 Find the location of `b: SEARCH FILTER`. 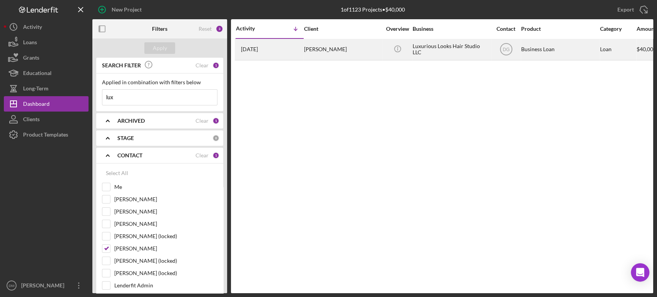

b: SEARCH FILTER is located at coordinates (121, 65).